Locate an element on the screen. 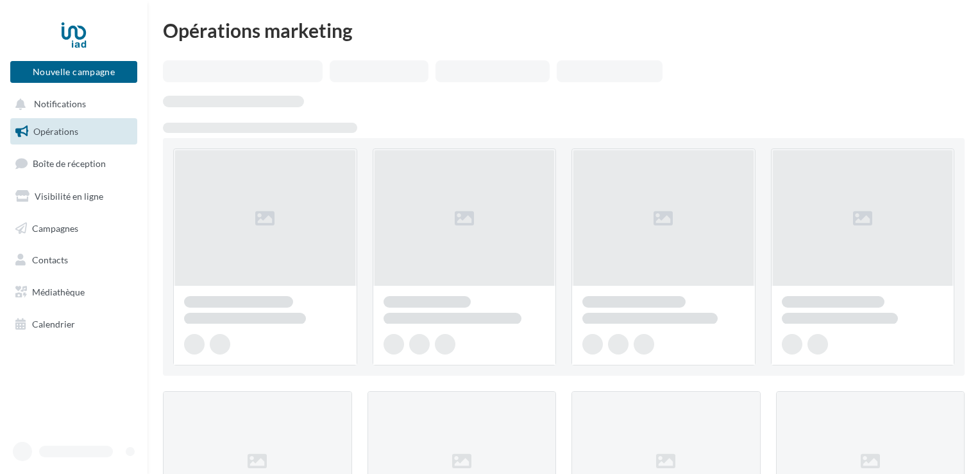  a: Campagnes is located at coordinates (74, 229).